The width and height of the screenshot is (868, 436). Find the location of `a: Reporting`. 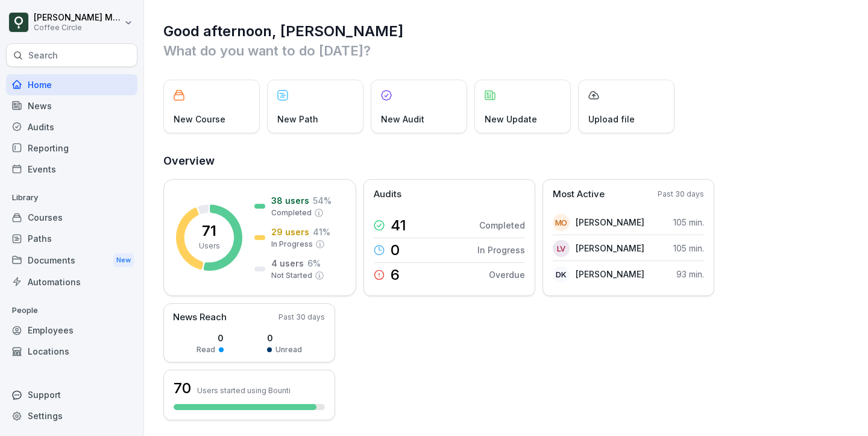

a: Reporting is located at coordinates (71, 147).